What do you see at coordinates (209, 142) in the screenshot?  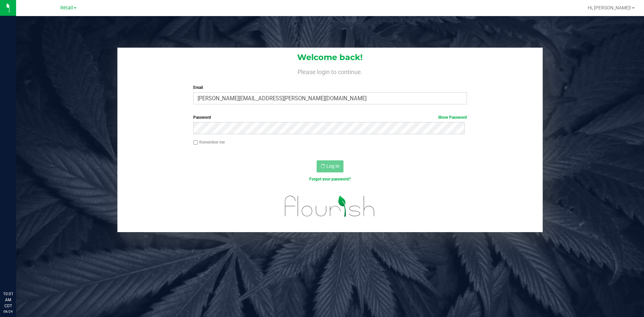 I see `label: Remember me` at bounding box center [209, 142].